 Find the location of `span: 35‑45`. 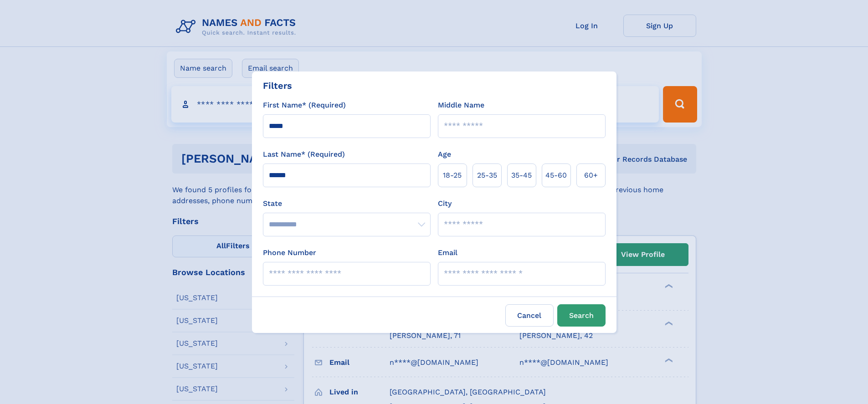

span: 35‑45 is located at coordinates (521, 175).